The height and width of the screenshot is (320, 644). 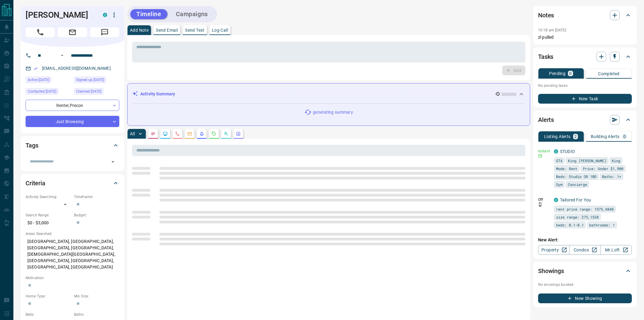 I want to click on h2: Notes, so click(x=546, y=15).